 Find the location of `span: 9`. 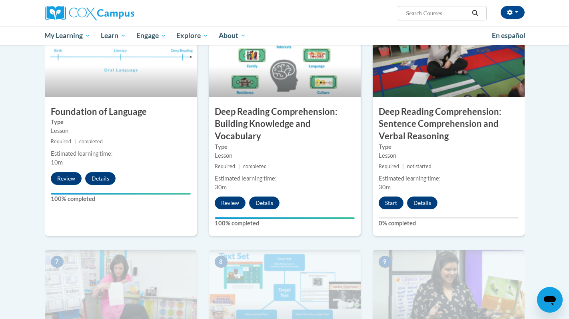

span: 9 is located at coordinates (385, 261).